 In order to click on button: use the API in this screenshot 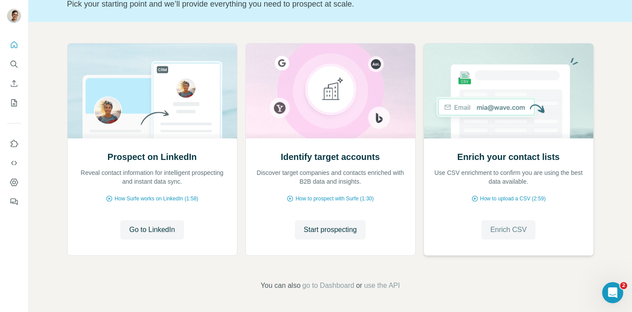, I will do `click(382, 285)`.